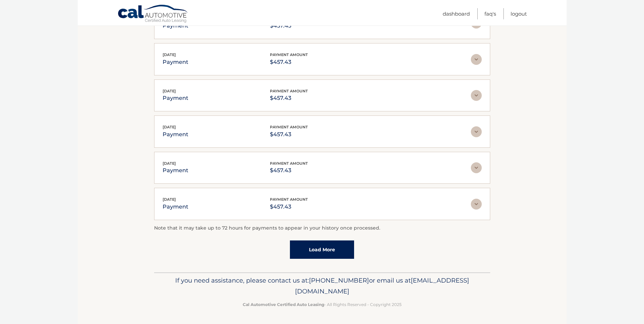 This screenshot has height=324, width=644. I want to click on a: Cal Automotive, so click(153, 14).